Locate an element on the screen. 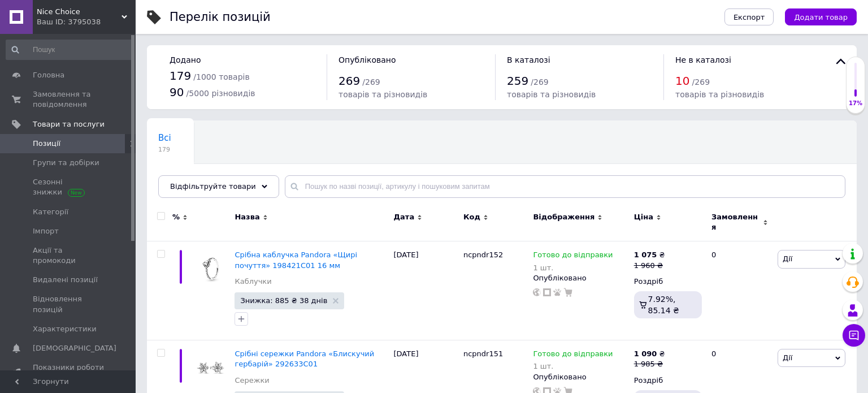  span: В каталозі is located at coordinates (528, 60).